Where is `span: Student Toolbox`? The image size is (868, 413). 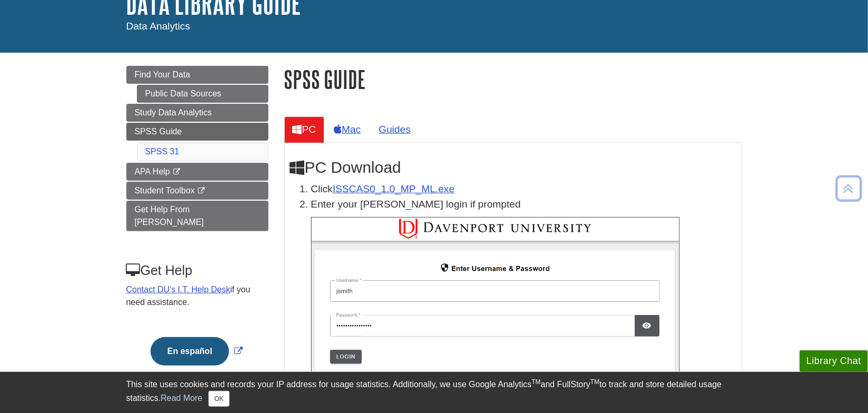 span: Student Toolbox is located at coordinates (165, 190).